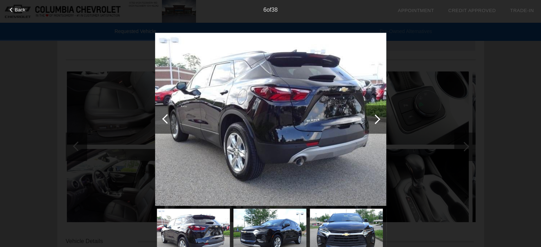 Image resolution: width=541 pixels, height=247 pixels. What do you see at coordinates (265, 10) in the screenshot?
I see `span: 6` at bounding box center [265, 10].